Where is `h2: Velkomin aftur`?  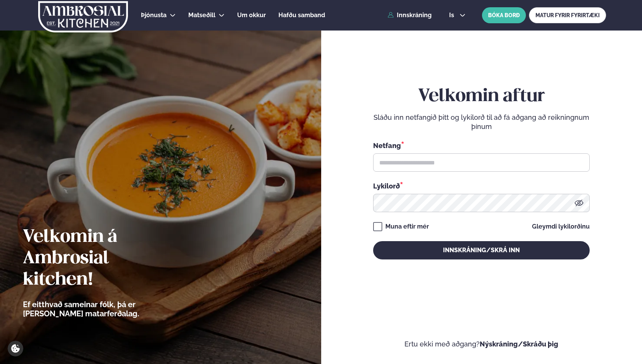
h2: Velkomin aftur is located at coordinates (481, 97).